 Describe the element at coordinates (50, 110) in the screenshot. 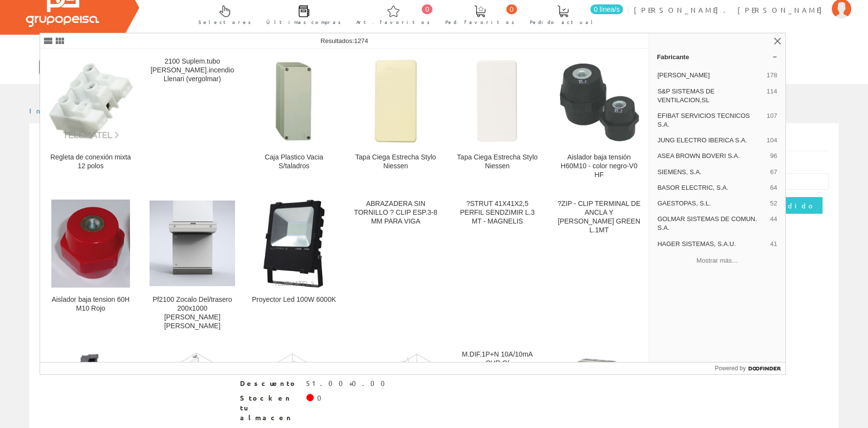

I see `a: Inicio` at that location.